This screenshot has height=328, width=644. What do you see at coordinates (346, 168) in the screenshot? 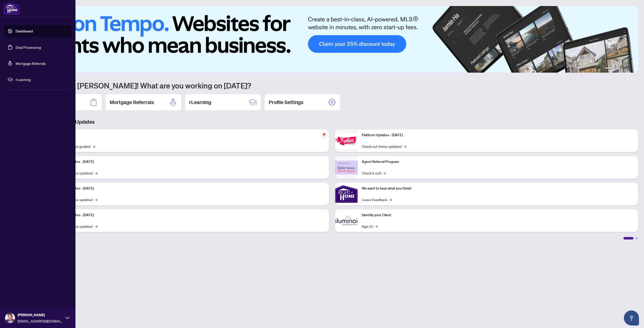
I see `img: Agent Referral Program` at bounding box center [346, 168].